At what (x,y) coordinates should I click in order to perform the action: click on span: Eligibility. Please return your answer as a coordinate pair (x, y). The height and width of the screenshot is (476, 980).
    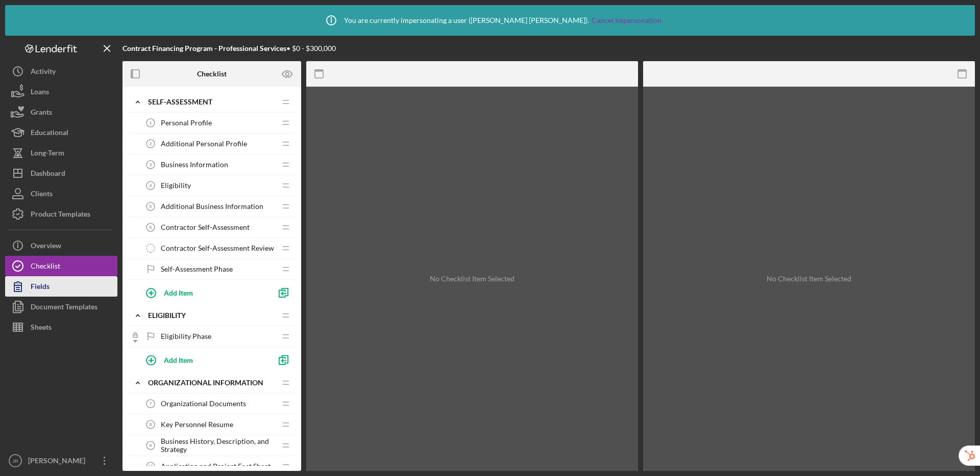
    Looking at the image, I should click on (176, 186).